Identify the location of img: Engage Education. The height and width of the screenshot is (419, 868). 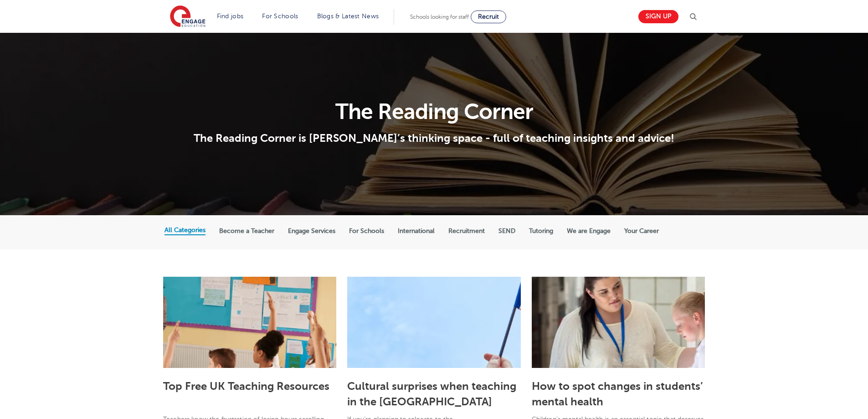
(188, 17).